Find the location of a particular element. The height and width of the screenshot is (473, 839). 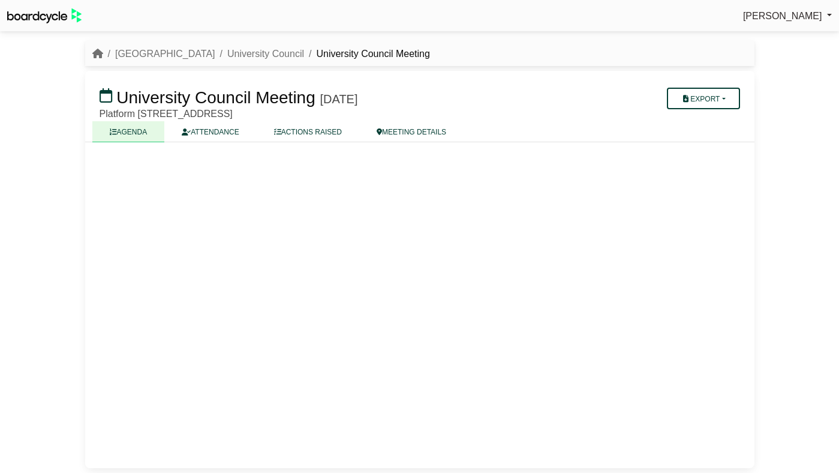

a: ACTIONS RAISED is located at coordinates (308, 131).